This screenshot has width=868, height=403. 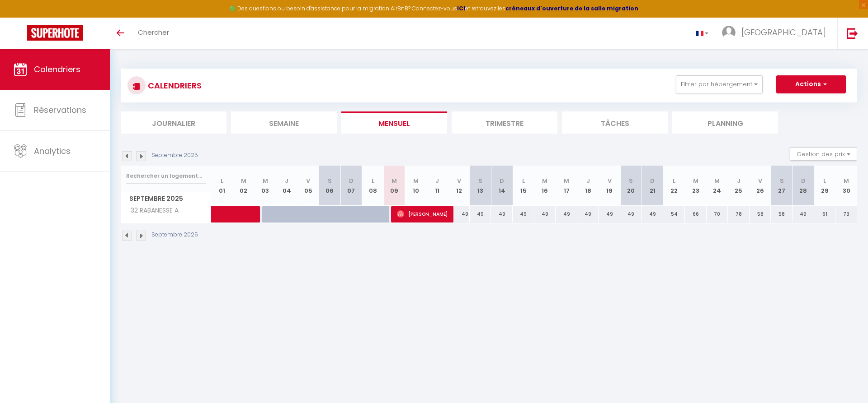 What do you see at coordinates (52, 151) in the screenshot?
I see `span: Analytics` at bounding box center [52, 151].